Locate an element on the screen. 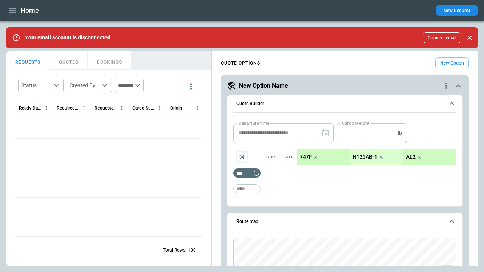  h4: QUOTE OPTIONS is located at coordinates (240, 63).